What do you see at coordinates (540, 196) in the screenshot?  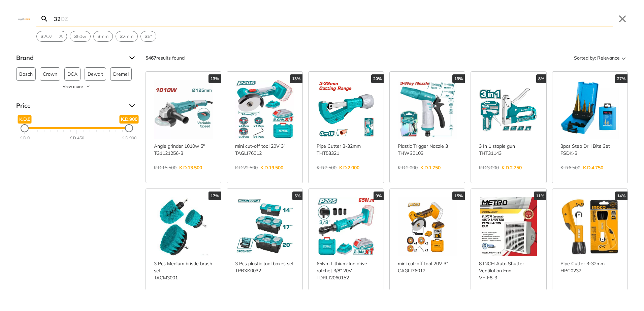 I see `div: 11%` at bounding box center [540, 196].